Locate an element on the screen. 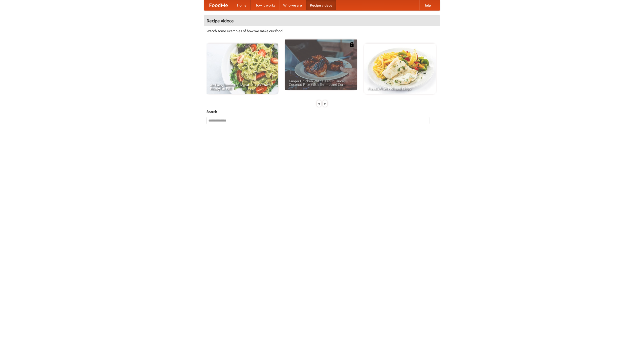 The width and height of the screenshot is (644, 356). a: An Easy, Summery Tomato Pasta That's Ready for Fall is located at coordinates (242, 68).